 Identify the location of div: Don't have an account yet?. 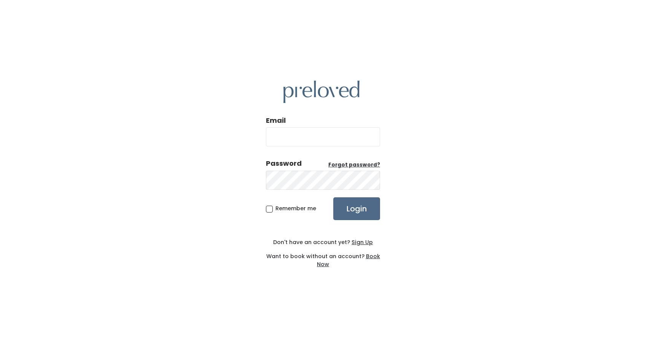
(323, 242).